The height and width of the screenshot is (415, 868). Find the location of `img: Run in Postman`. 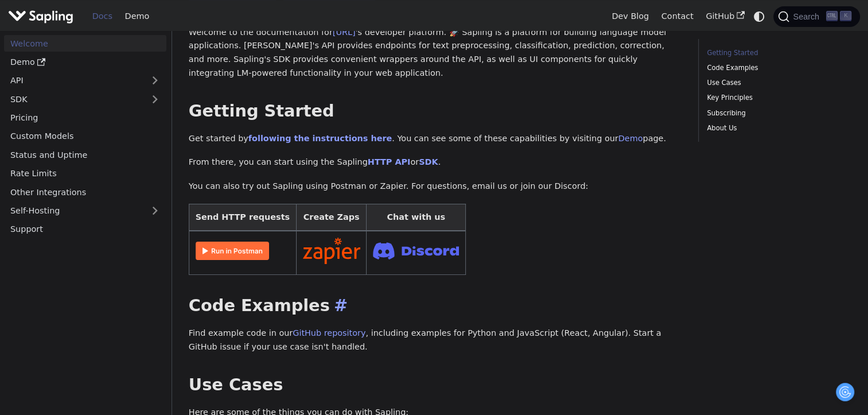

img: Run in Postman is located at coordinates (232, 251).